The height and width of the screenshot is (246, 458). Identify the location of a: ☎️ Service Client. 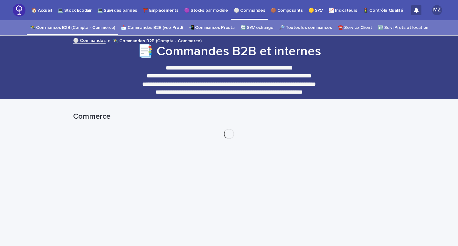
(355, 28).